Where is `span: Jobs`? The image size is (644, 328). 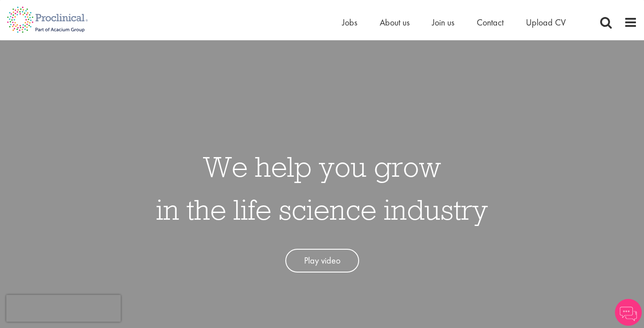 span: Jobs is located at coordinates (350, 22).